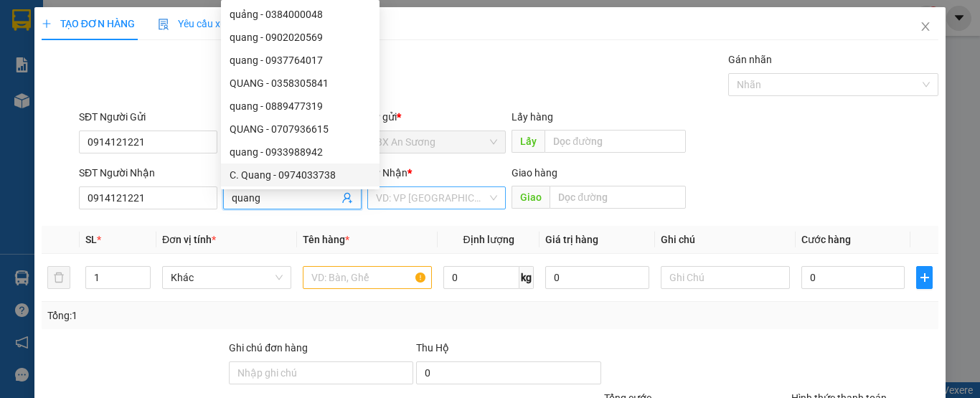 This screenshot has height=398, width=980. I want to click on span: Lấy, so click(528, 142).